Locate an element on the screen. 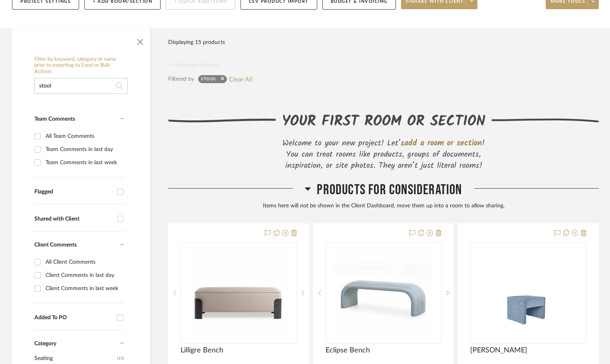  span: Category is located at coordinates (45, 343).